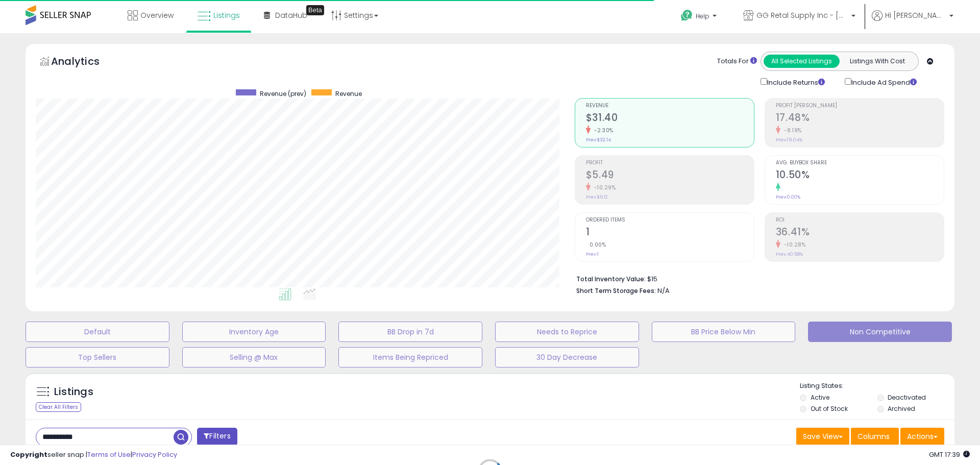 This screenshot has width=980, height=465. What do you see at coordinates (669, 233) in the screenshot?
I see `h2: 1` at bounding box center [669, 233].